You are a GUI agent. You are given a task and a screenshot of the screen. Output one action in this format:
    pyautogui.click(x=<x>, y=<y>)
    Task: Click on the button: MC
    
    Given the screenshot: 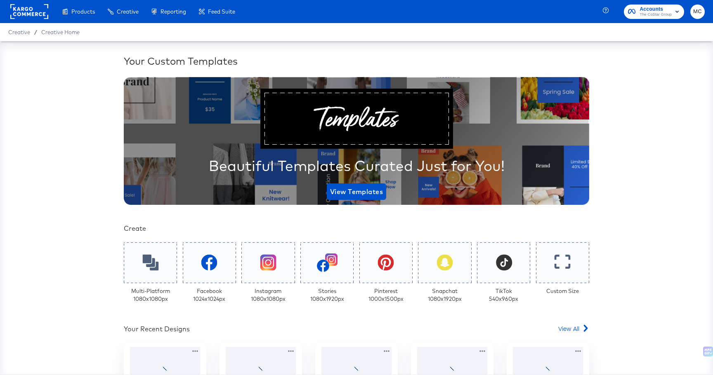 What is the action you would take?
    pyautogui.click(x=697, y=12)
    